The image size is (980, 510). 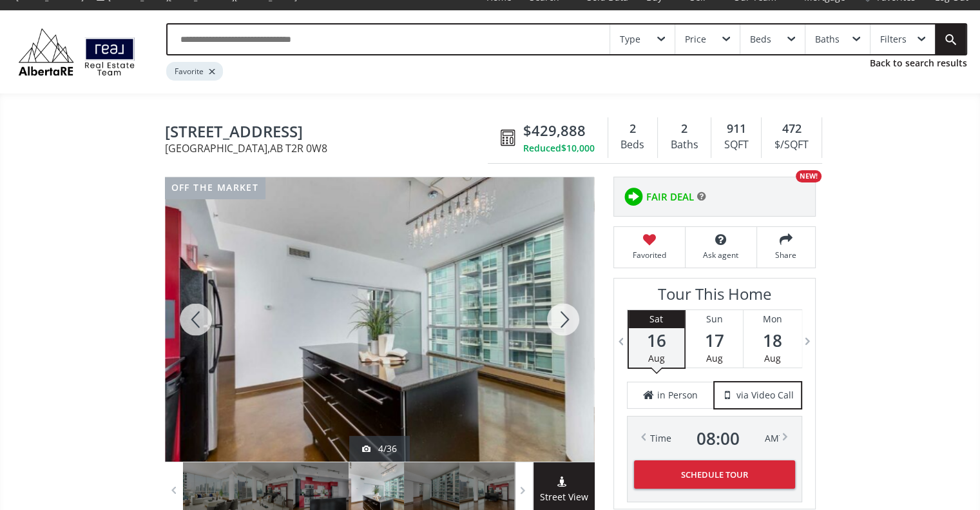 I want to click on img: rating icon, so click(x=633, y=197).